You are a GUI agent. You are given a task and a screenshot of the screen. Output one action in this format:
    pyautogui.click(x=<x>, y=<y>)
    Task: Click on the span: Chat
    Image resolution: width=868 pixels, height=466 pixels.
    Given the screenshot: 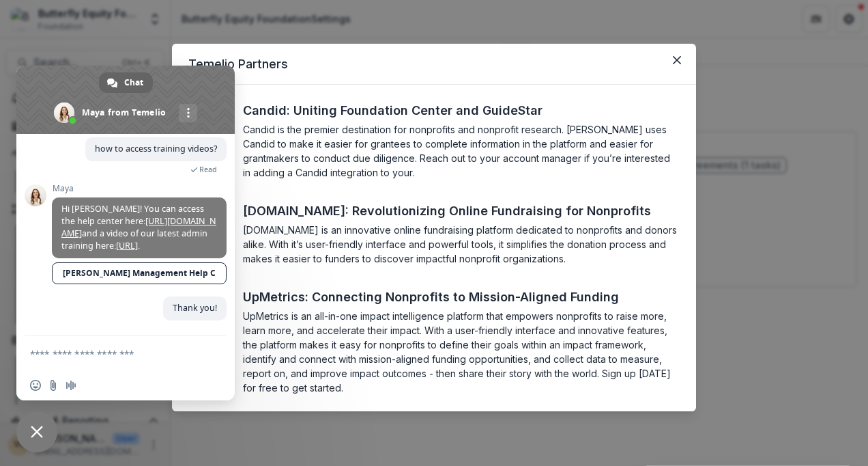 What is the action you would take?
    pyautogui.click(x=134, y=83)
    